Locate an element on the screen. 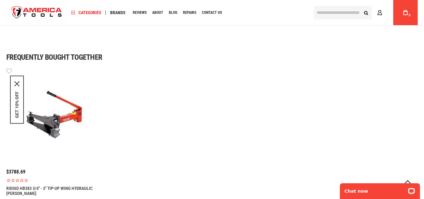 Image resolution: width=424 pixels, height=199 pixels. a: Blog is located at coordinates (173, 13).